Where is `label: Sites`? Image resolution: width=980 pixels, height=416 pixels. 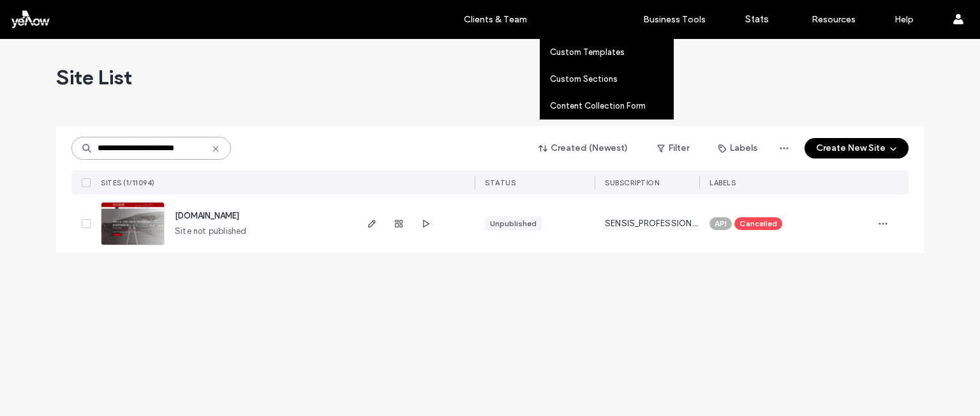
label: Sites is located at coordinates (413, 19).